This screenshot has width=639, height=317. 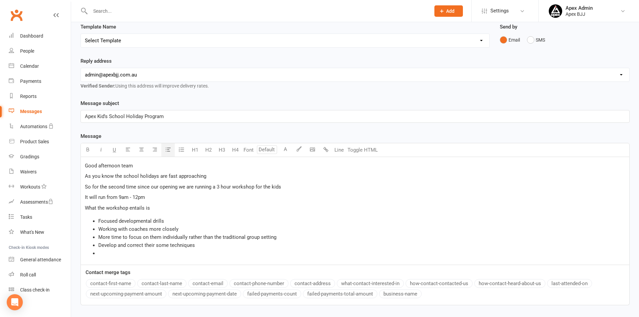 What do you see at coordinates (37, 202) in the screenshot?
I see `div: Assessments` at bounding box center [37, 202].